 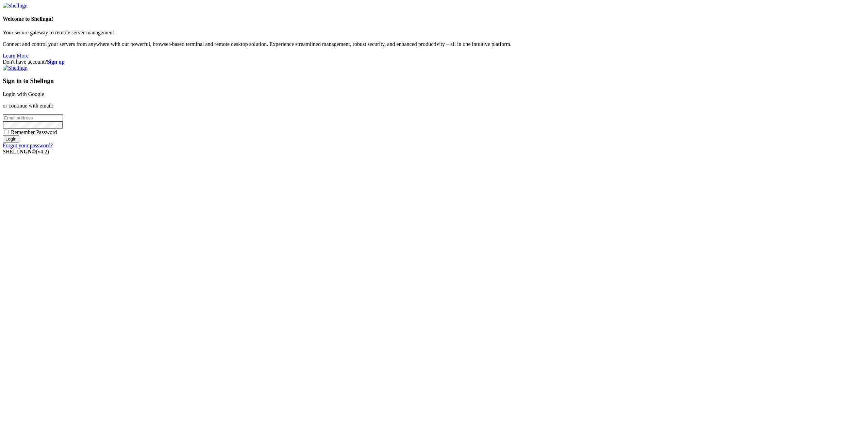 I want to click on p: or continue with email:, so click(x=434, y=106).